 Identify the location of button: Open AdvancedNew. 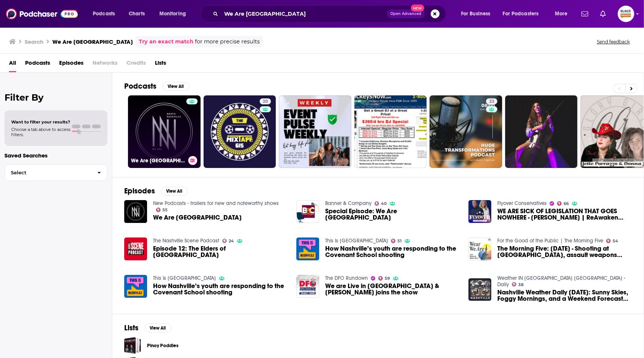
(406, 14).